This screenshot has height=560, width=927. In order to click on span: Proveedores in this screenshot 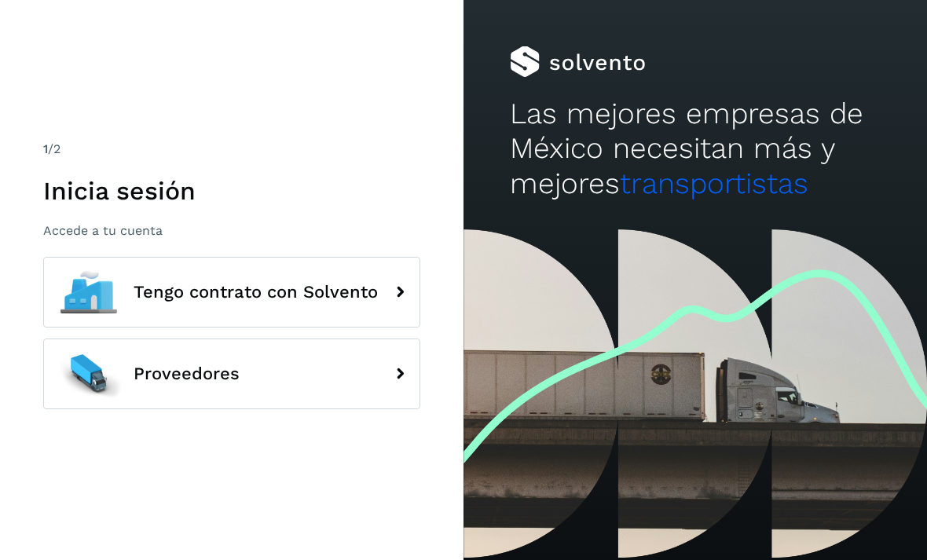, I will do `click(186, 374)`.